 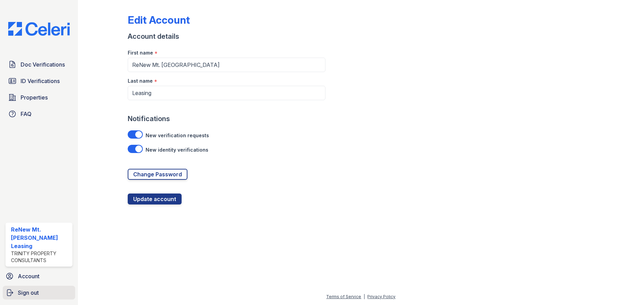 What do you see at coordinates (227, 118) in the screenshot?
I see `div: Notifications` at bounding box center [227, 118].